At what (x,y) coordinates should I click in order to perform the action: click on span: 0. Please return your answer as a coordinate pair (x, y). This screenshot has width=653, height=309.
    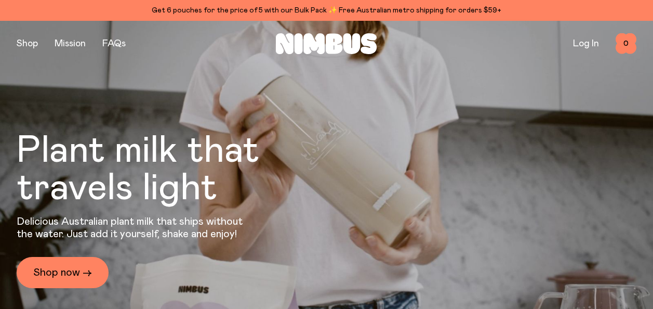
    Looking at the image, I should click on (626, 44).